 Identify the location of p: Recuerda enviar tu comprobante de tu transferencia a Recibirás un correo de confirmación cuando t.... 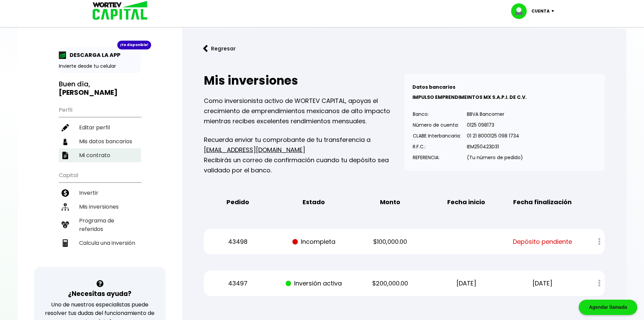
(304, 155).